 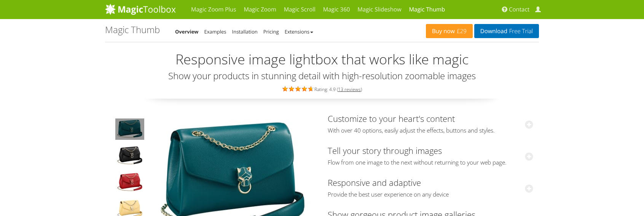 What do you see at coordinates (130, 129) in the screenshot?
I see `img: JavaScript Lightbox - Magic Thumb Demo image - Cartier Leather Bag 1` at bounding box center [130, 129].